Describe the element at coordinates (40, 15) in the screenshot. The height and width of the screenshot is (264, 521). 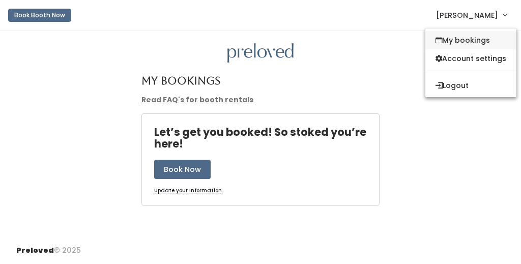
I see `a: Book Booth Now` at that location.